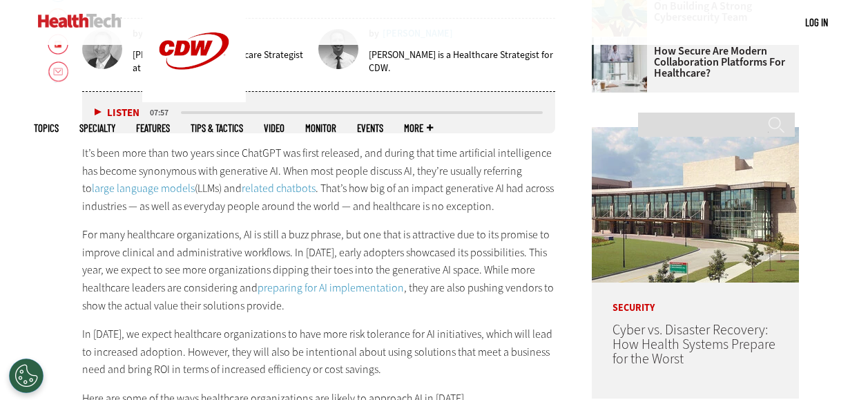  Describe the element at coordinates (47, 128) in the screenshot. I see `span: Topics` at that location.